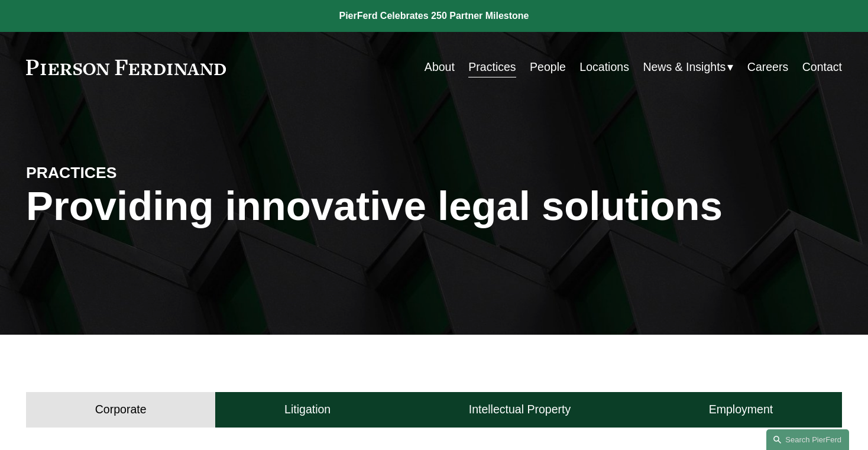  Describe the element at coordinates (128, 173) in the screenshot. I see `h4: PRACTICES` at that location.